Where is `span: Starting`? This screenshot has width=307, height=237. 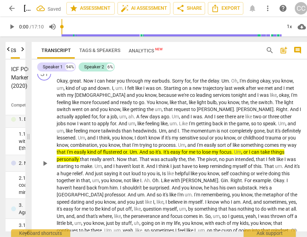
span: Starting is located at coordinates (173, 88).